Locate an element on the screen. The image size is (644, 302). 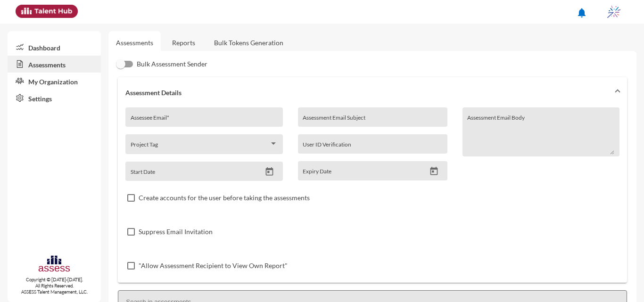
span: "Allow Assessment Recipient to View Own Report" is located at coordinates (213, 266).